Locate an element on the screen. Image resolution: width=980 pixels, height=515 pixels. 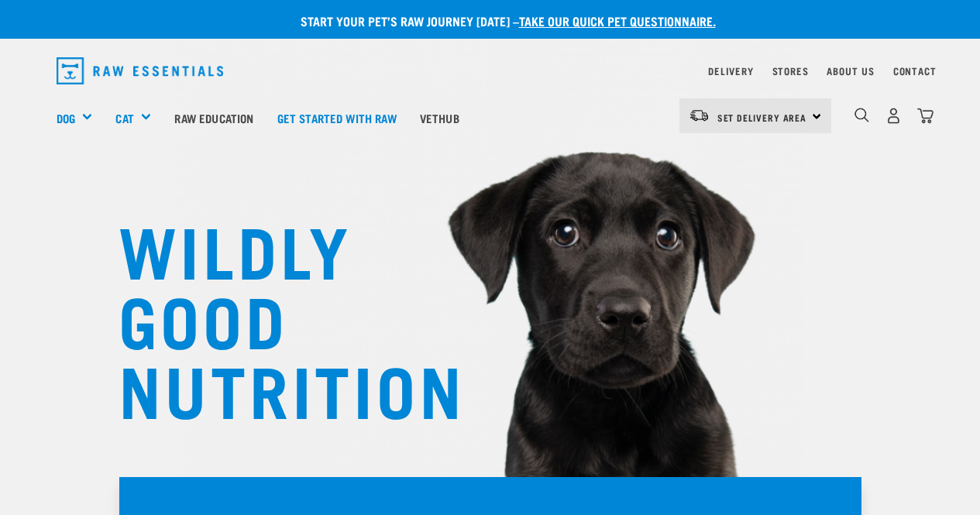
a: take our quick pet questionnaire. is located at coordinates (617, 20).